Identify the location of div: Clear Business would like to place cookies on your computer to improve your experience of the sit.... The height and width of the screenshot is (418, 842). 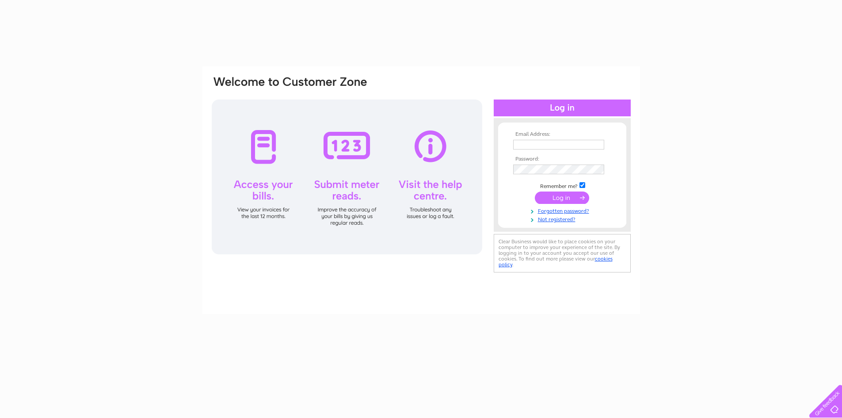
(562, 253).